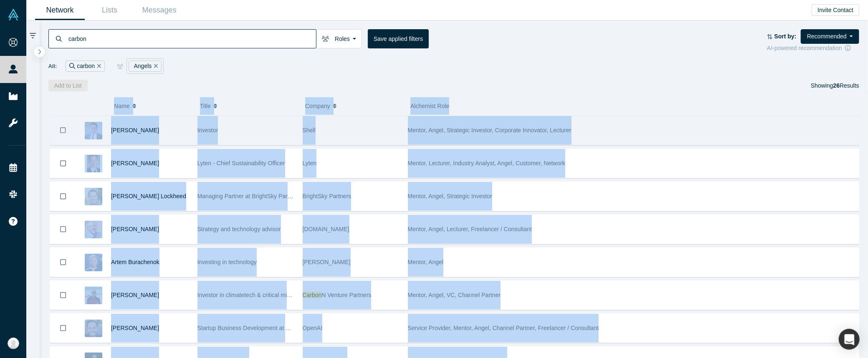 The height and width of the screenshot is (358, 868). I want to click on button: Save applied filters, so click(398, 39).